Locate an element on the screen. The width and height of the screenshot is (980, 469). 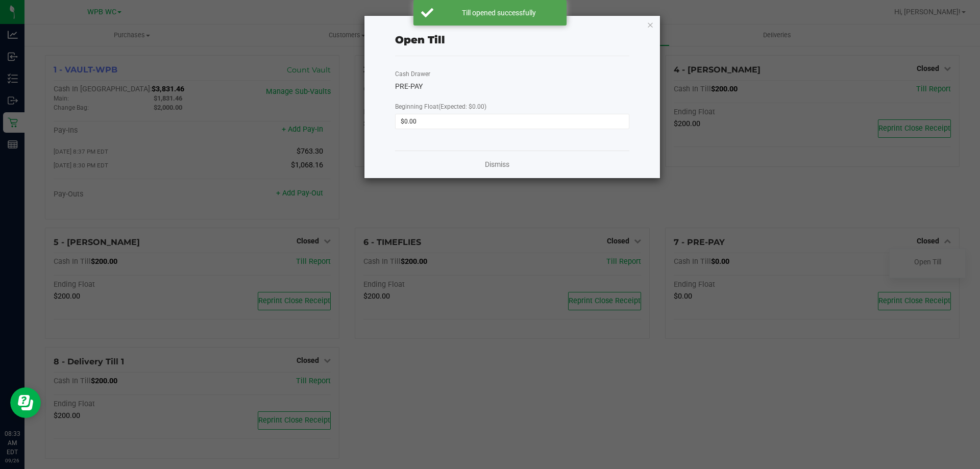
div: Till opened successfully is located at coordinates (499, 13).